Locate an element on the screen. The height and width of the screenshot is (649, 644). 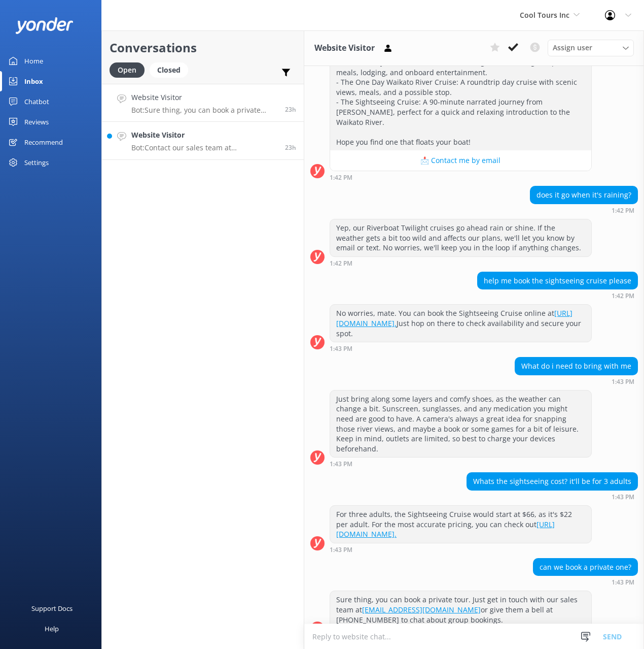
a: Closed is located at coordinates (172, 70).